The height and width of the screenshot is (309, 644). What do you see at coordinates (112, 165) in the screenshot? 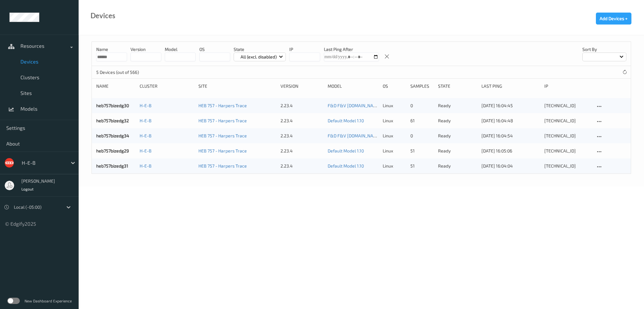
I see `a: heb757bizedg31` at bounding box center [112, 165].